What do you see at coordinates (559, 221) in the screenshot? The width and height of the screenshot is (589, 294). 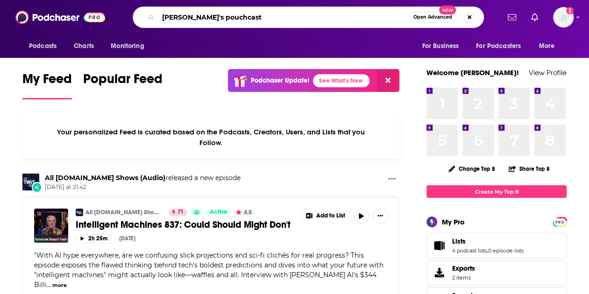 I see `a: PRO` at bounding box center [559, 221].